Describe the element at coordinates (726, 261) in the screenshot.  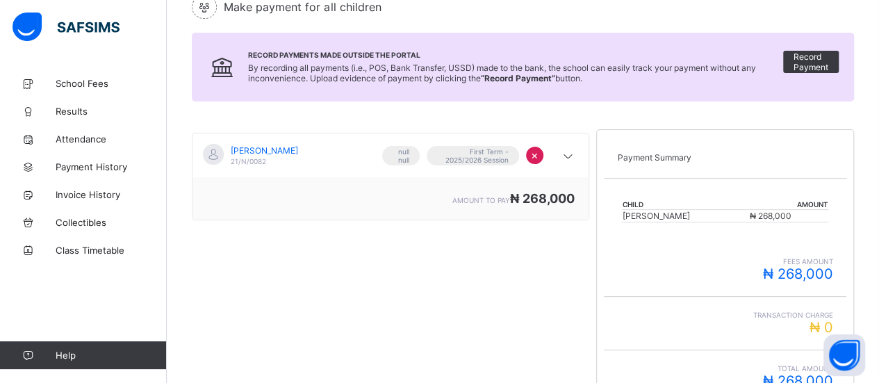
I see `span: fees amount` at that location.